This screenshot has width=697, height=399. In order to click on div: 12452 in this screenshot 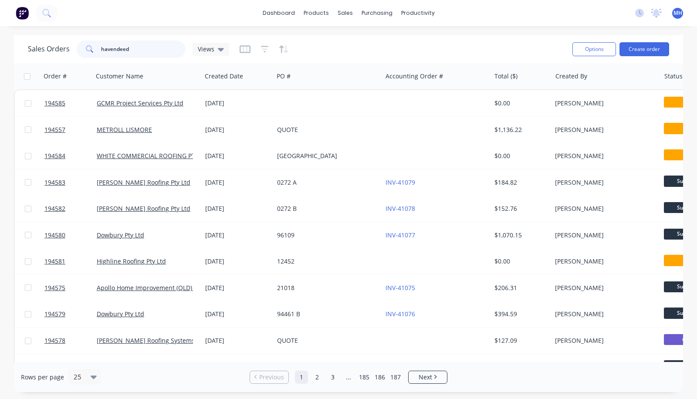, I will do `click(325, 261)`.